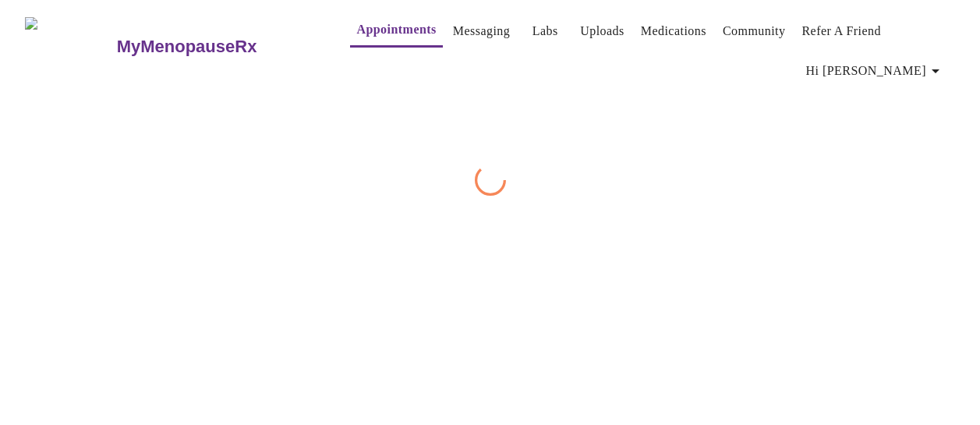  What do you see at coordinates (753, 31) in the screenshot?
I see `button: Community` at bounding box center [753, 31].